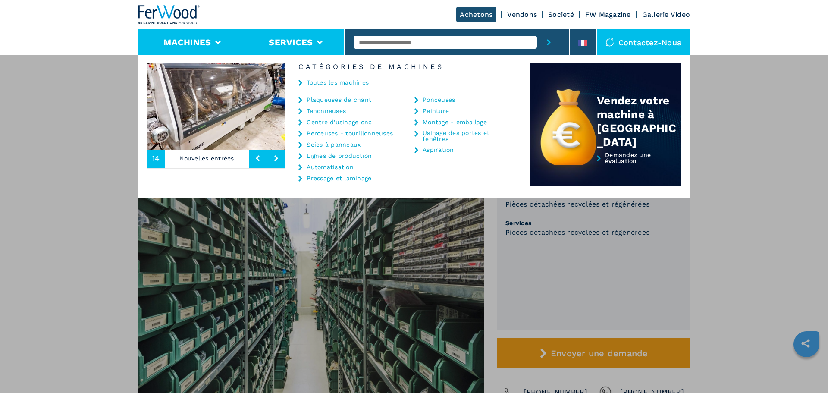 This screenshot has width=828, height=393. I want to click on a: Peinture, so click(436, 111).